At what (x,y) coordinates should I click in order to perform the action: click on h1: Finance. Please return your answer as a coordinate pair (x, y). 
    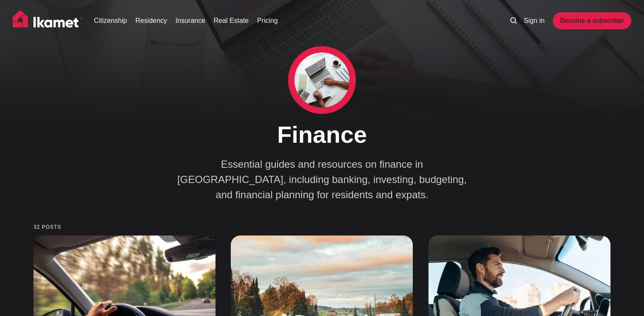
    Looking at the image, I should click on (322, 134).